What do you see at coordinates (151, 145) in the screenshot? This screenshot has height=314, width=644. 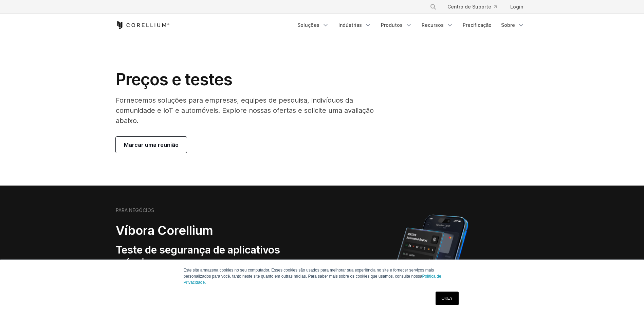 I see `span: Marcar uma reunião` at bounding box center [151, 145].